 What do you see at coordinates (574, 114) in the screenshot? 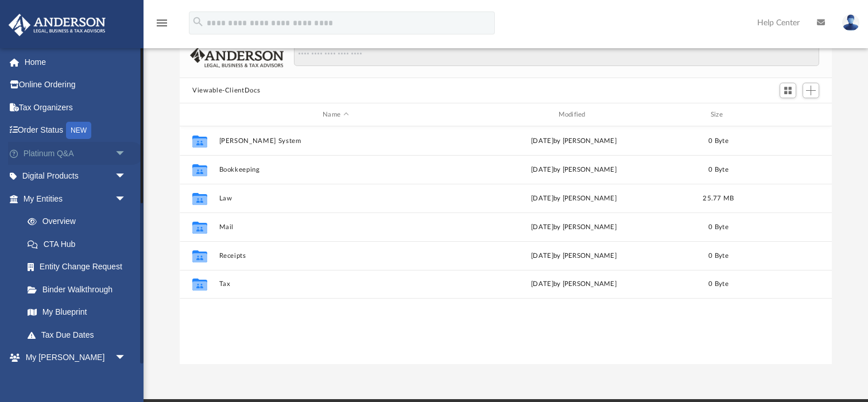
I see `div: Modified` at bounding box center [574, 114].